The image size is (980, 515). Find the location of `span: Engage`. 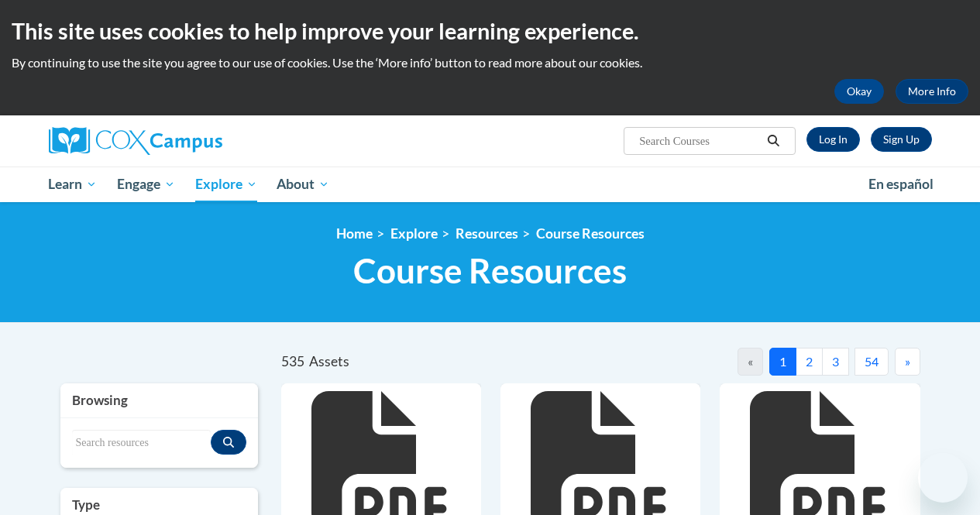

span: Engage is located at coordinates (145, 184).